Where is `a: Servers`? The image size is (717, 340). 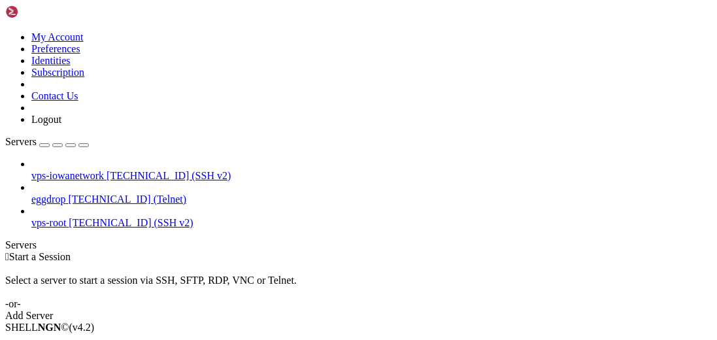 a: Servers is located at coordinates (47, 141).